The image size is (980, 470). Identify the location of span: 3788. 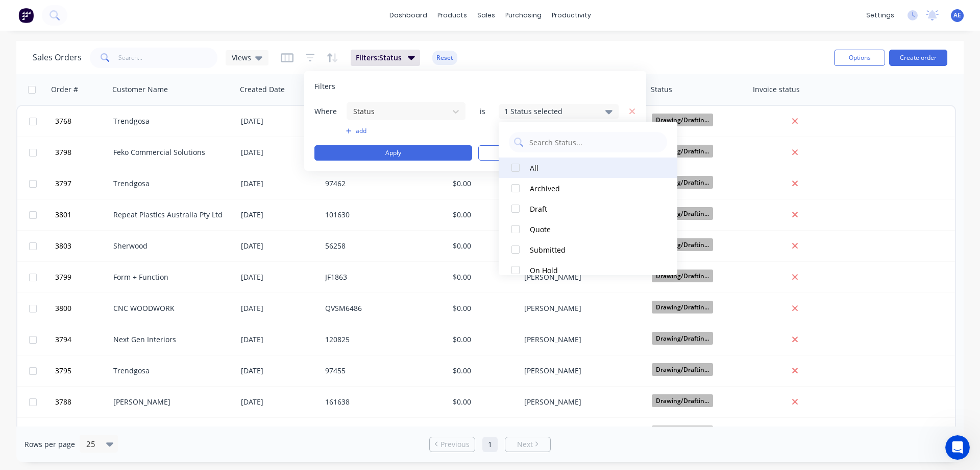
(63, 402).